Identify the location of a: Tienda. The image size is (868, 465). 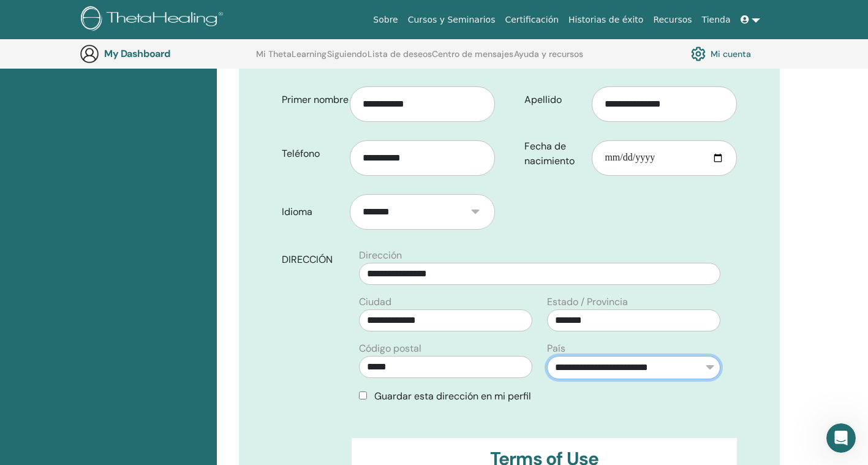
(716, 20).